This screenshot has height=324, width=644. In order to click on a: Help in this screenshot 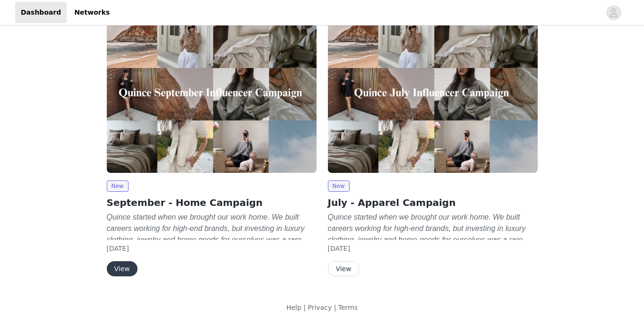, I will do `click(294, 308)`.